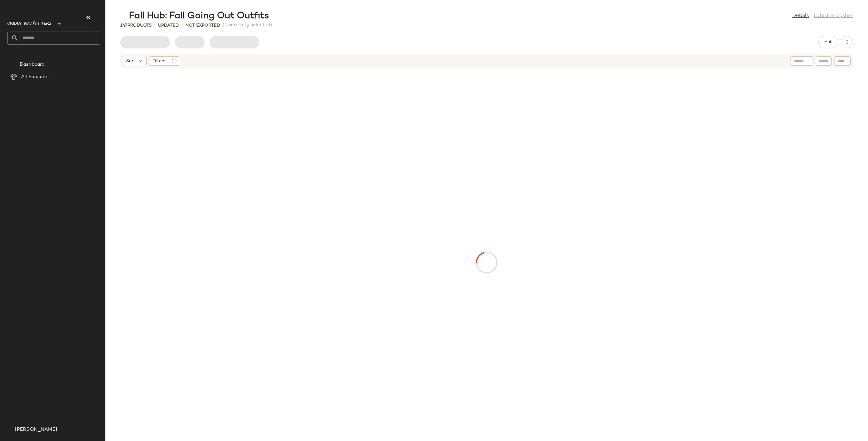 This screenshot has height=441, width=868. Describe the element at coordinates (168, 25) in the screenshot. I see `p: updated` at that location.